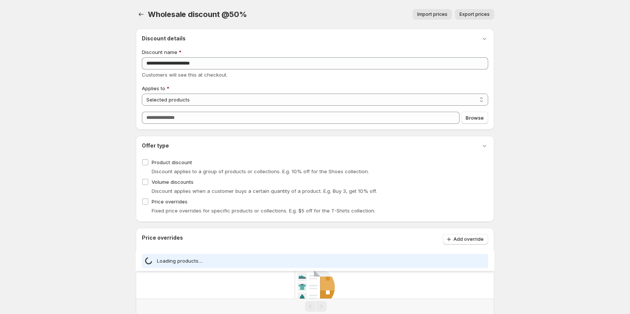 This screenshot has width=630, height=314. I want to click on span: Product discount, so click(172, 162).